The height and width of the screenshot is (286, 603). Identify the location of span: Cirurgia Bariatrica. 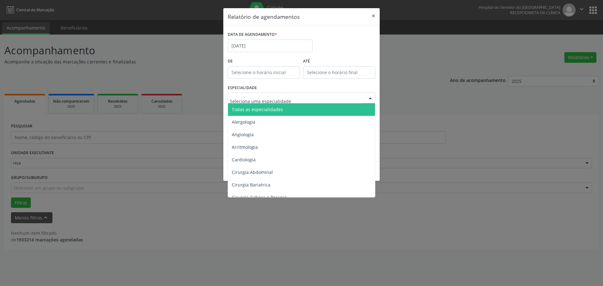
(251, 185).